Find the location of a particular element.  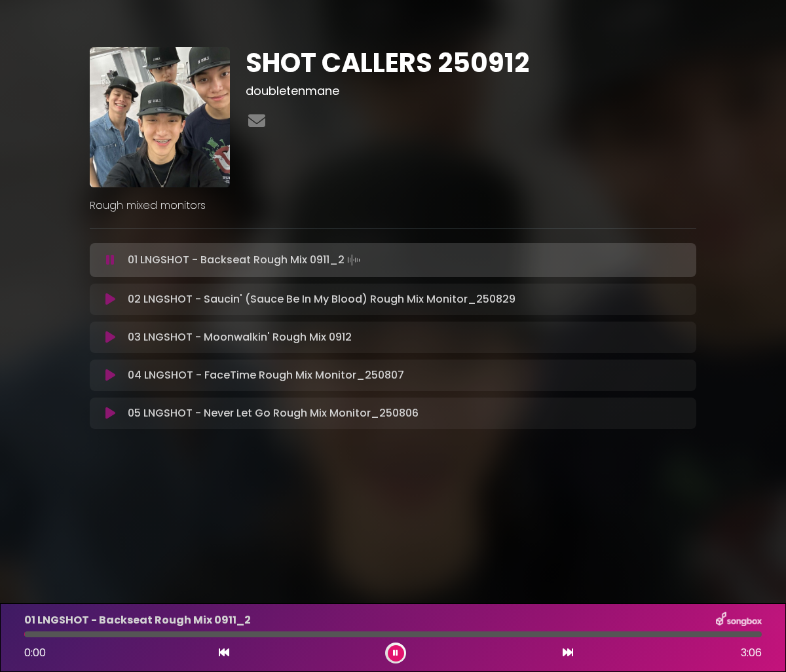

p: 02 LNGSHOT - Saucin' (Sauce Be In My Blood) Rough Mix Monitor_250829 is located at coordinates (322, 299).